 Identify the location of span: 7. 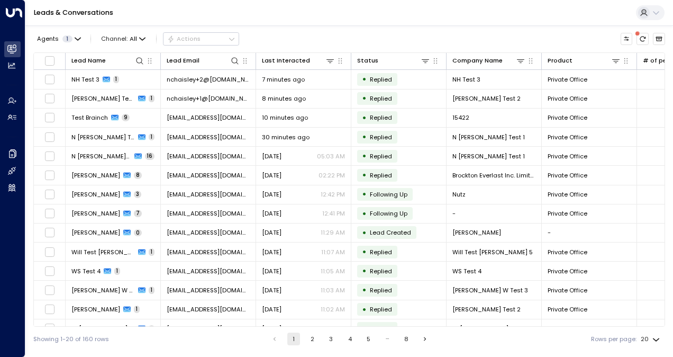
(138, 213).